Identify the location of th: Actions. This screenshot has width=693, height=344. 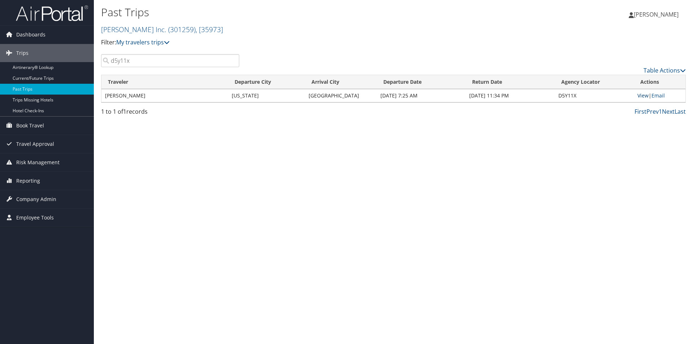
(659, 82).